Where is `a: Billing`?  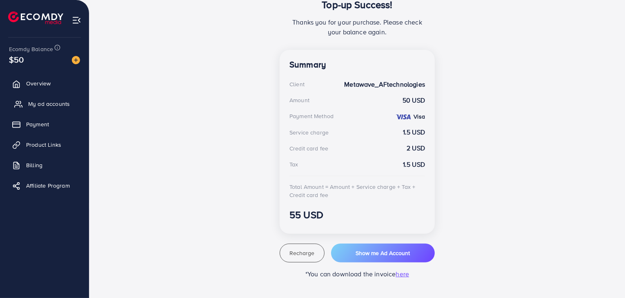 a: Billing is located at coordinates (44, 165).